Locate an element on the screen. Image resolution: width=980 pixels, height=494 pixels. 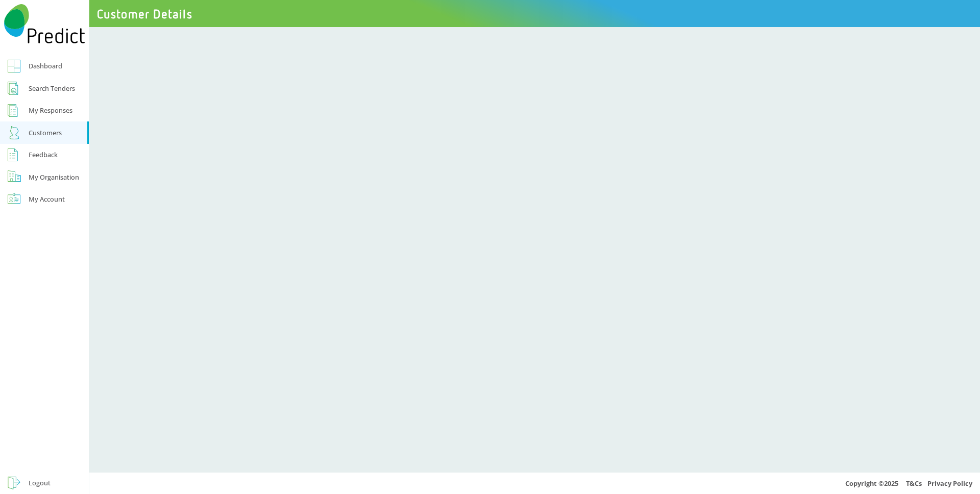
div: Copyright © 2025 is located at coordinates (534, 483).